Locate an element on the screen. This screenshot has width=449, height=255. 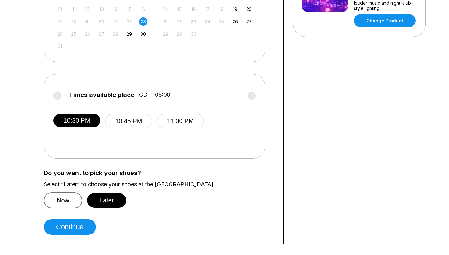
div: Not available Wednesday, August 20th, 2025 is located at coordinates (101, 21).